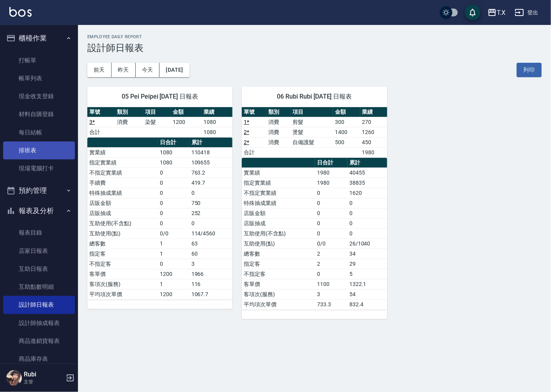  I want to click on td: 1067.7, so click(211, 294).